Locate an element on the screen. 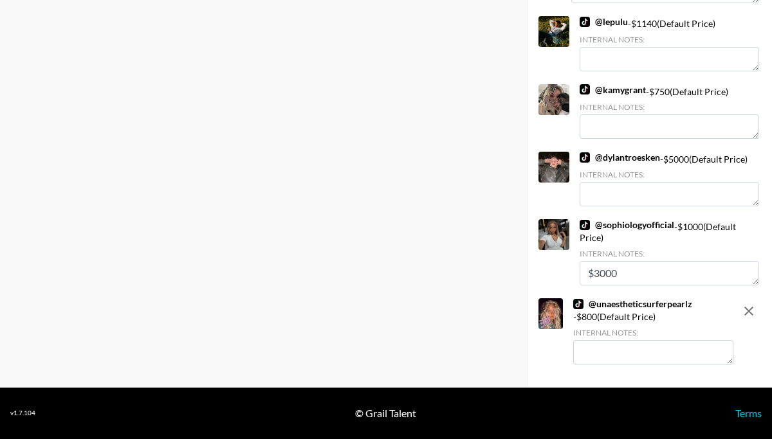 The width and height of the screenshot is (772, 439). textarea: $3000 is located at coordinates (669, 273).